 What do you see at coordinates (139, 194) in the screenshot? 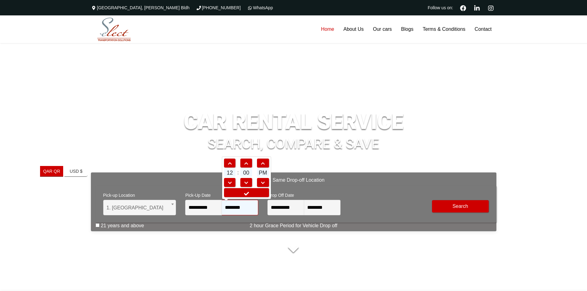
I see `span: Pick-up Location` at bounding box center [139, 194].